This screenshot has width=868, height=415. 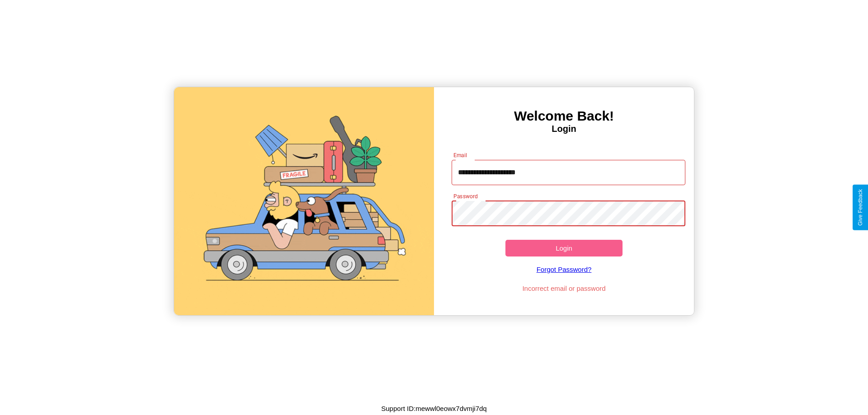 I want to click on div: Give Feedback, so click(x=861, y=207).